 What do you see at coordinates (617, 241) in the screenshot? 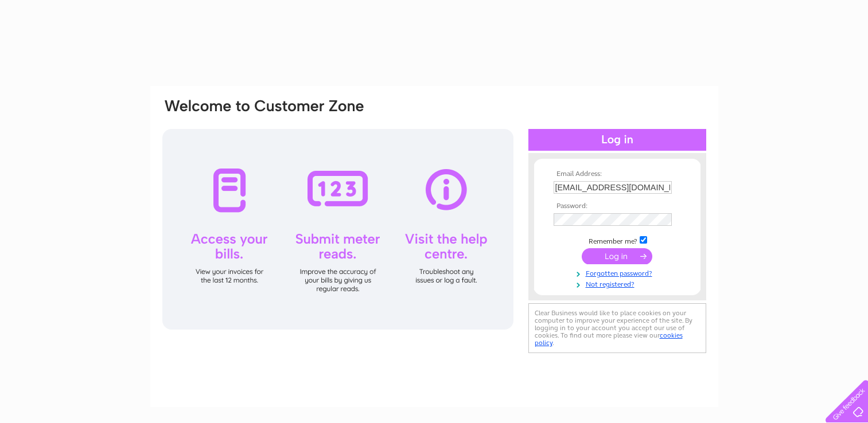
I see `td: Remember me?` at bounding box center [617, 241].